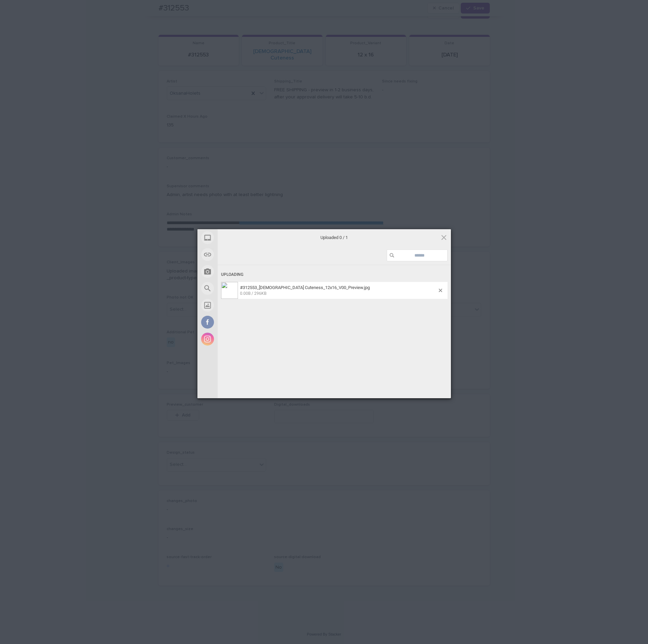  Describe the element at coordinates (338, 290) in the screenshot. I see `span: #312553_Lady Cuteness_12x16_V00_Preview.jpg` at that location.